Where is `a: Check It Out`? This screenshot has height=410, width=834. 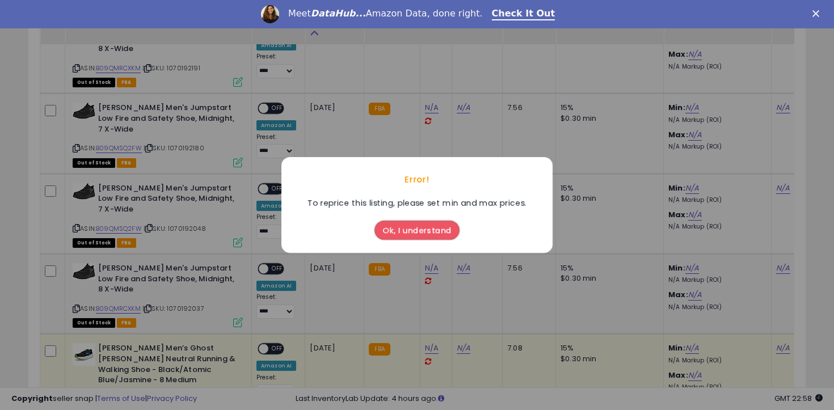
a: Check It Out is located at coordinates (524, 14).